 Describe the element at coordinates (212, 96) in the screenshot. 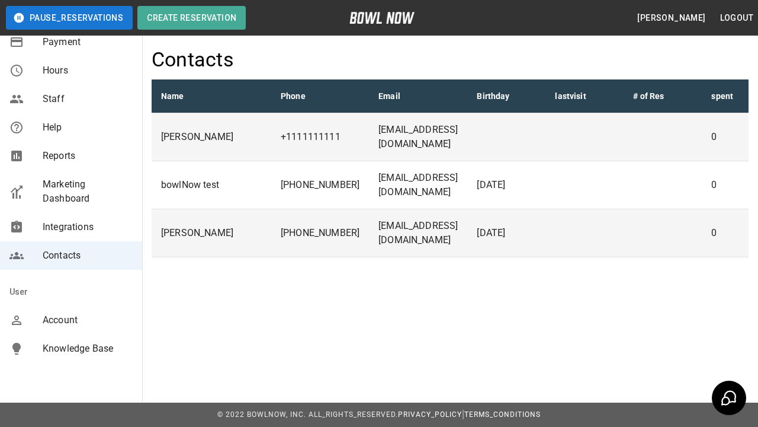

I see `th: Name` at that location.